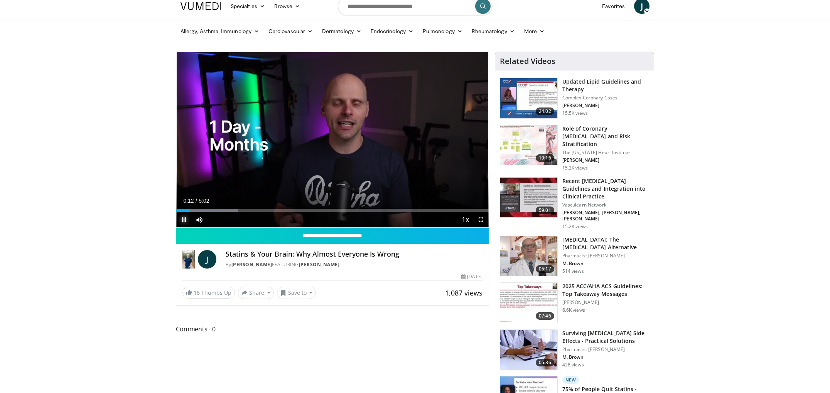  Describe the element at coordinates (256, 293) in the screenshot. I see `button: Share` at that location.